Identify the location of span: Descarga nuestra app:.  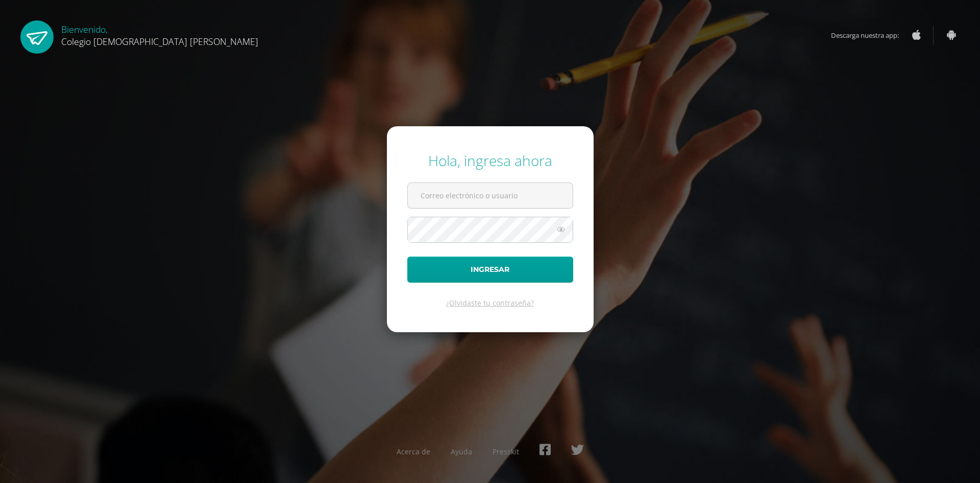
(870, 36).